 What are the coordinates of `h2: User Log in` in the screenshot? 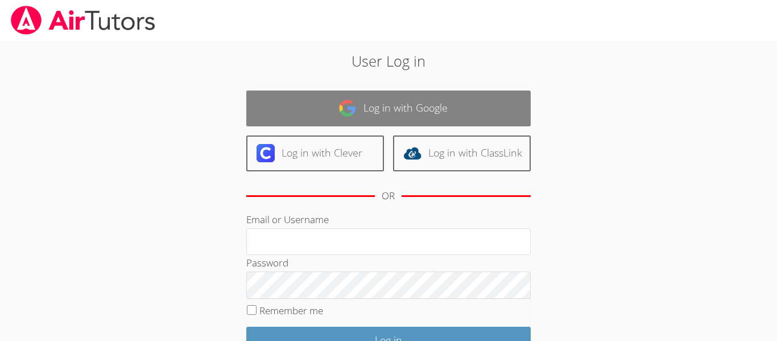 It's located at (388, 61).